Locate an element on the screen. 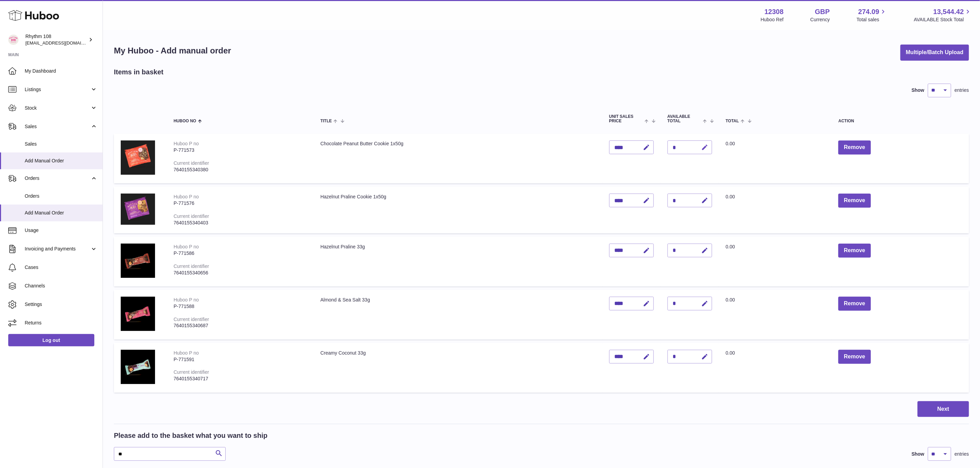 The image size is (980, 468). div: Rhythm 108 is located at coordinates (56, 40).